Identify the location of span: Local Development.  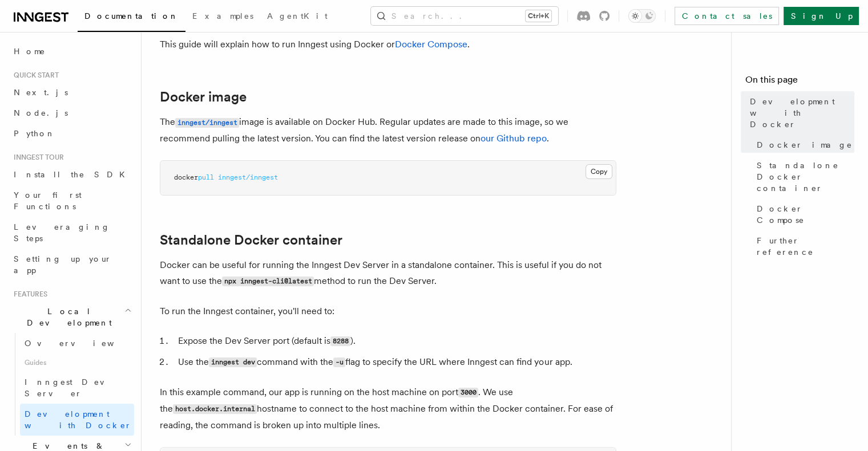
(66, 317).